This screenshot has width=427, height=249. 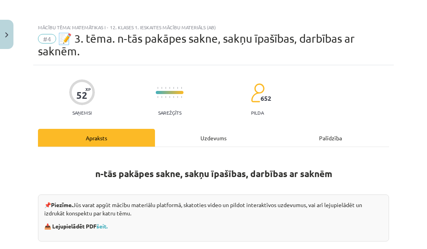 I want to click on img: students-c634bb4e5e11cddfef0936a35e636f08e4e9abd3cc4e673bd6f9a4125e45ecb1.svg, so click(x=258, y=93).